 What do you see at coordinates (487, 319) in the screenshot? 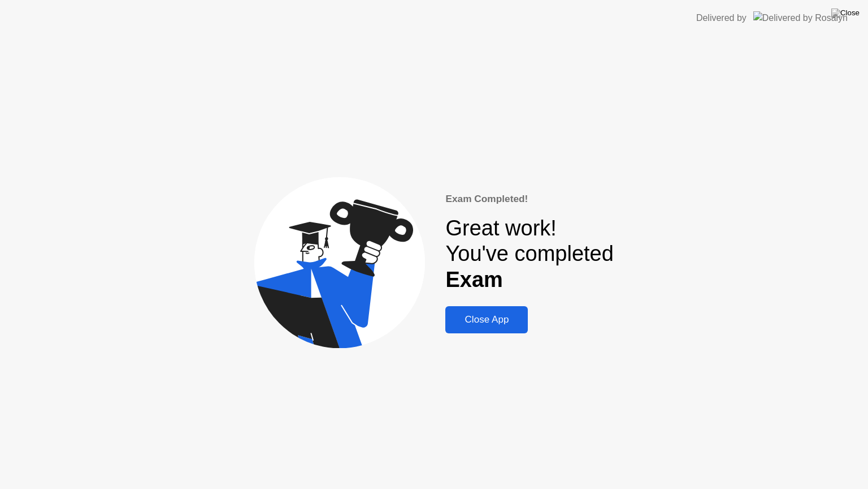
I see `button: Close App` at bounding box center [487, 319].